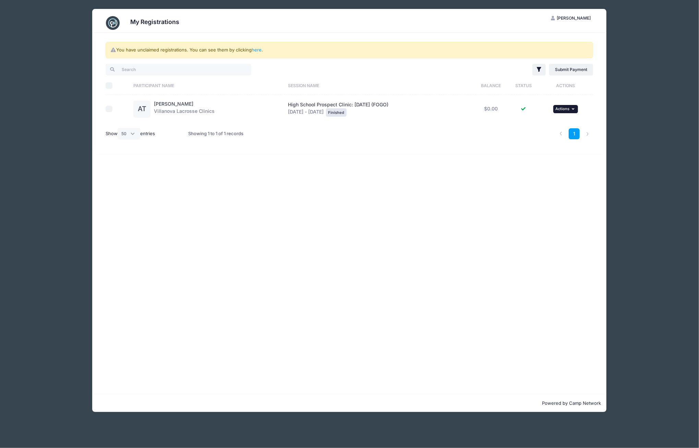  What do you see at coordinates (491, 109) in the screenshot?
I see `td: $0.00` at bounding box center [491, 109].